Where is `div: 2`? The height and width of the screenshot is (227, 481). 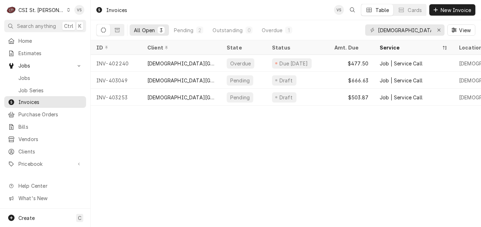 div: 2 is located at coordinates (200, 30).